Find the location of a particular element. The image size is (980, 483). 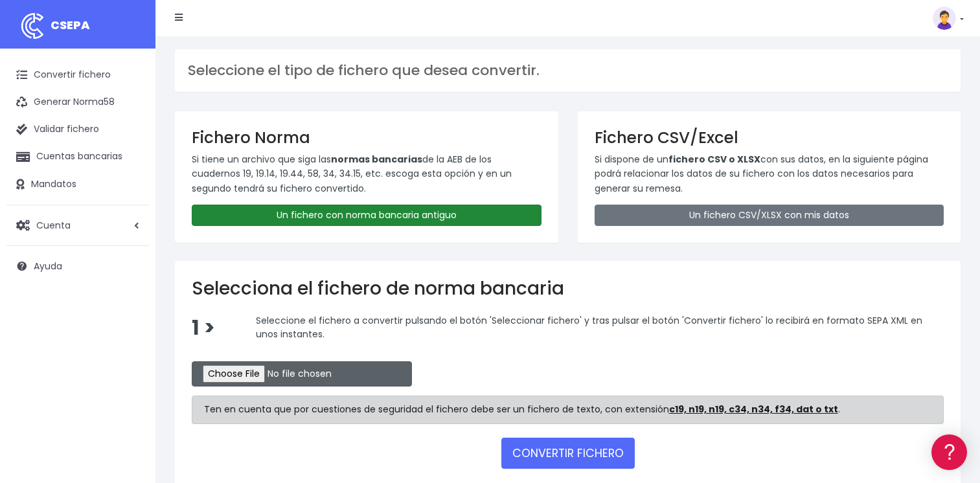

img: logo is located at coordinates (33, 26).